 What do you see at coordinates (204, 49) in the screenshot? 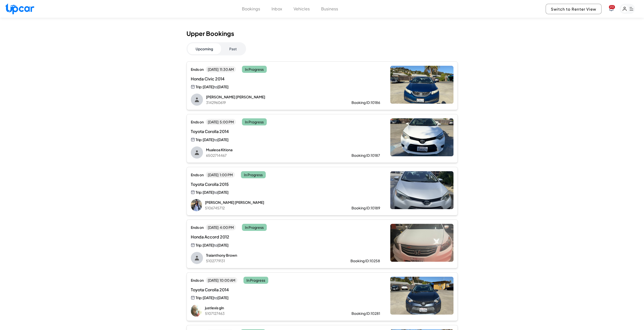
I see `button: Upcoming` at bounding box center [204, 49].